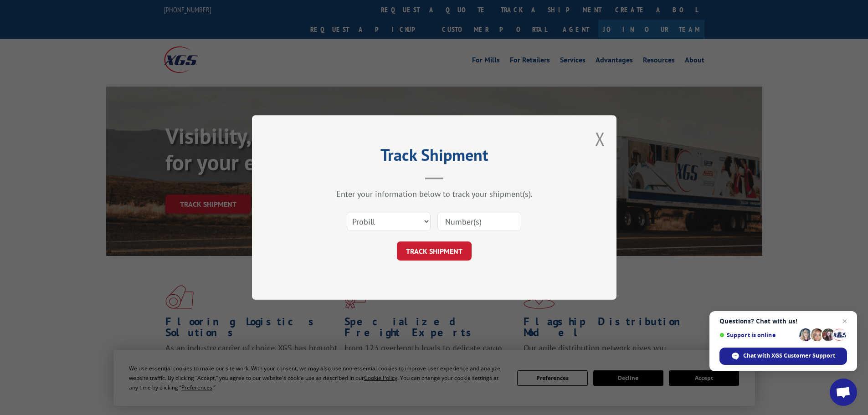 This screenshot has height=415, width=868. What do you see at coordinates (843, 392) in the screenshot?
I see `div: Open chat` at bounding box center [843, 392].